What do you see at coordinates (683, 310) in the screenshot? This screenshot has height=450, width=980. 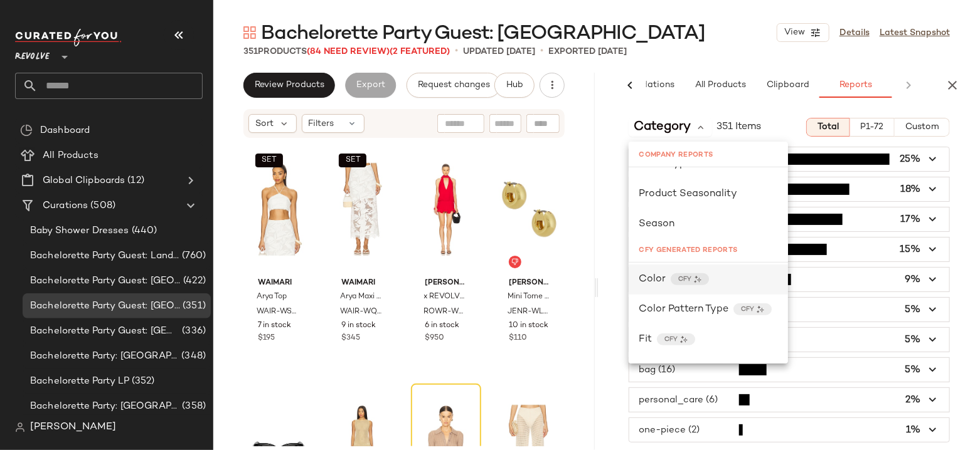 I see `span: Color Pattern Type` at bounding box center [683, 310].